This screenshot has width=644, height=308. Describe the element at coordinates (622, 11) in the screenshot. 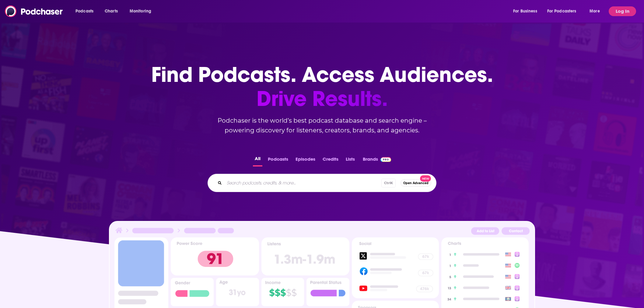

I see `button: Log In` at that location.